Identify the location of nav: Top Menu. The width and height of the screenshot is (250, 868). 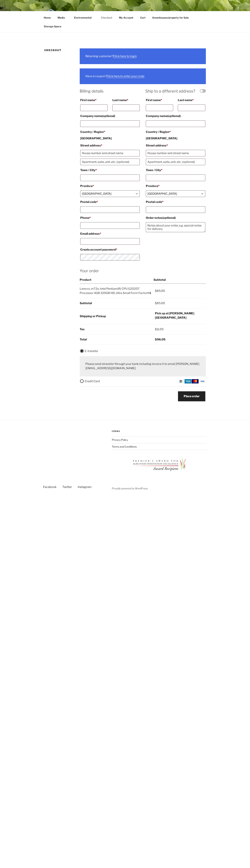
(125, 22).